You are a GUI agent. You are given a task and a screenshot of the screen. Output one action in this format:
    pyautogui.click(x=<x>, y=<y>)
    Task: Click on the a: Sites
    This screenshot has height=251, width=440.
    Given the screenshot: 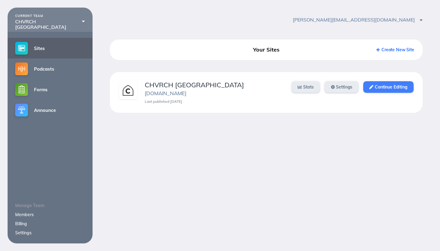 What is the action you would take?
    pyautogui.click(x=50, y=48)
    